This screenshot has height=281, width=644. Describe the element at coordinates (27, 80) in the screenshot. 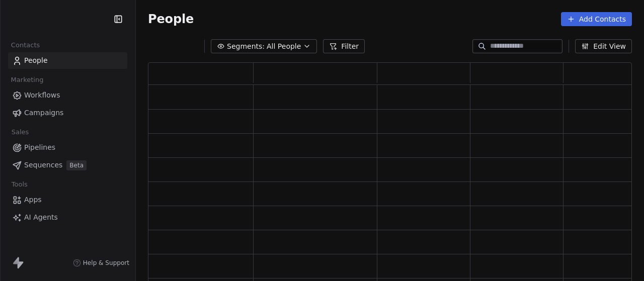

I see `span: Marketing` at that location.